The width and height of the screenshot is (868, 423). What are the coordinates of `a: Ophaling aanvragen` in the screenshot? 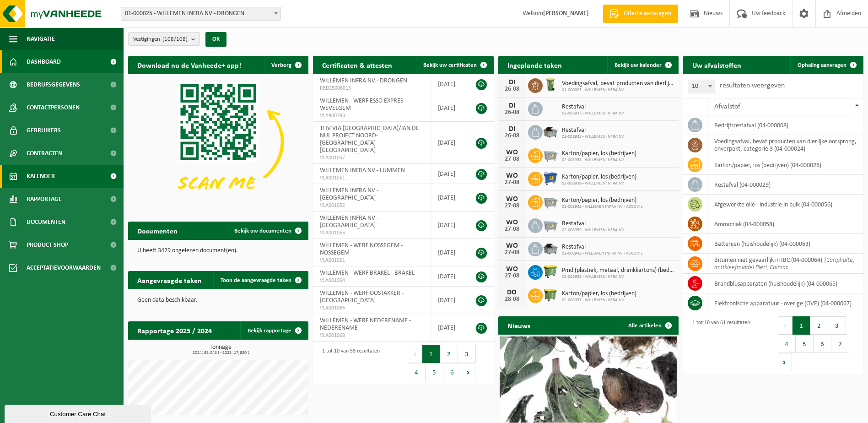 It's located at (826, 65).